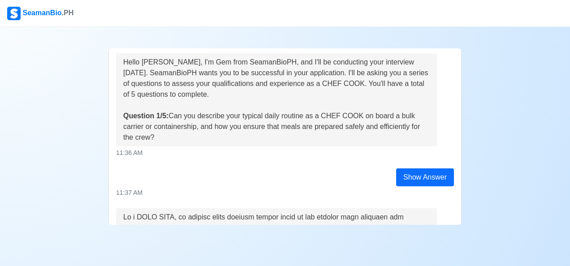  Describe the element at coordinates (146, 116) in the screenshot. I see `strong: Question 1/5:` at that location.